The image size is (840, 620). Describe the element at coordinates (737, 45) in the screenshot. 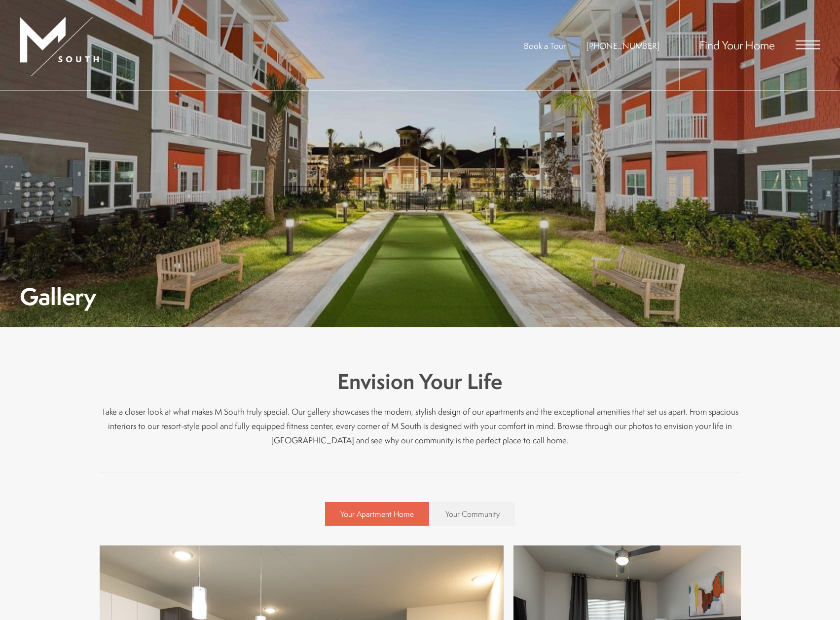

I see `span: Find Your Home` at that location.